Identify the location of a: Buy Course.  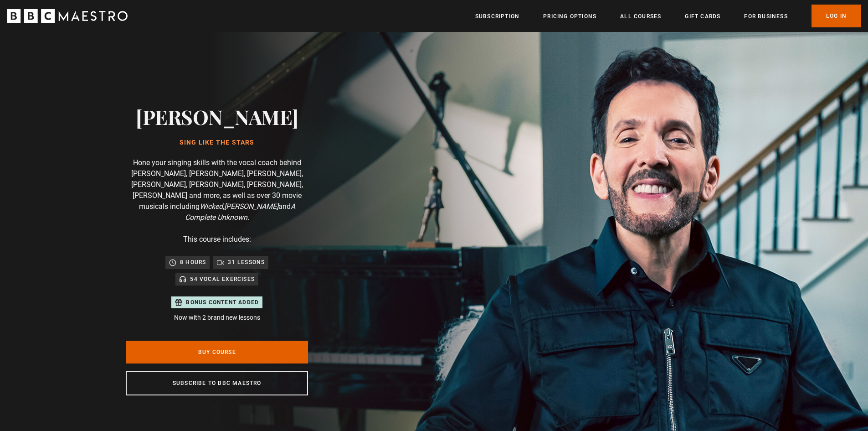
(217, 352).